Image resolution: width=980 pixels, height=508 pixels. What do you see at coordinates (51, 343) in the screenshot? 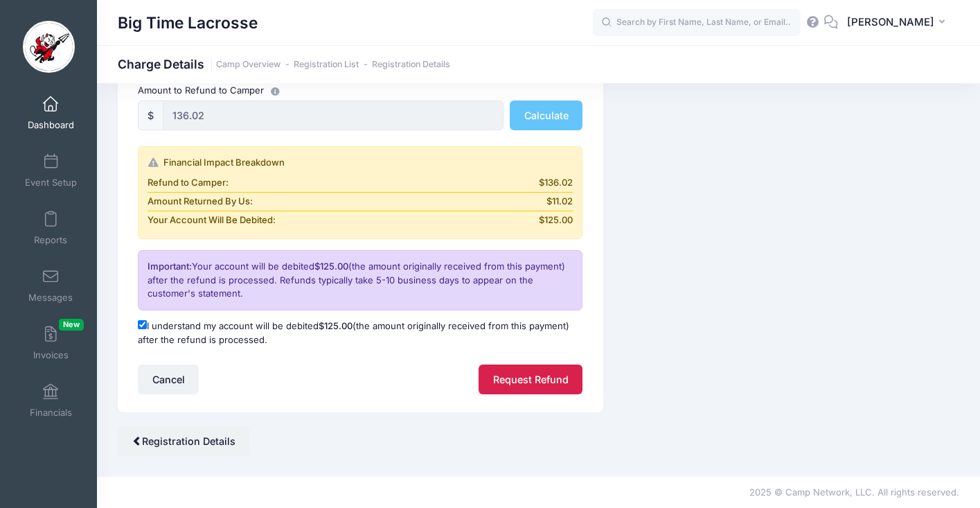
I see `a: InvoicesNew` at bounding box center [51, 343].